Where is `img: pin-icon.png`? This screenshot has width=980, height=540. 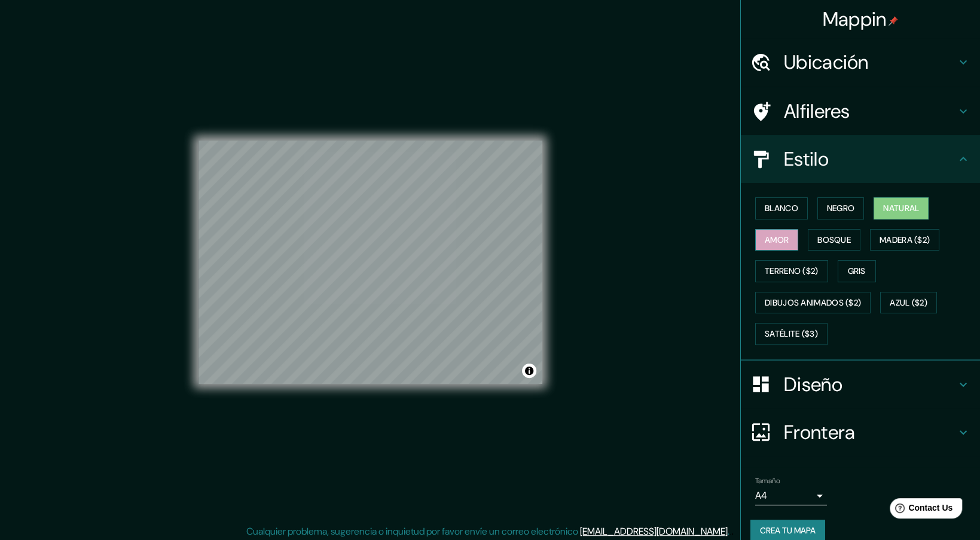
img: pin-icon.png is located at coordinates (893, 21).